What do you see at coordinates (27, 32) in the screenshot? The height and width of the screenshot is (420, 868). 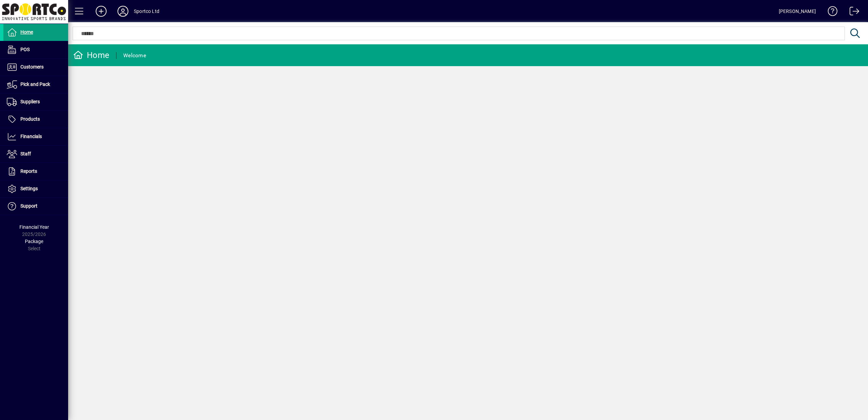 I see `span: Home` at bounding box center [27, 32].